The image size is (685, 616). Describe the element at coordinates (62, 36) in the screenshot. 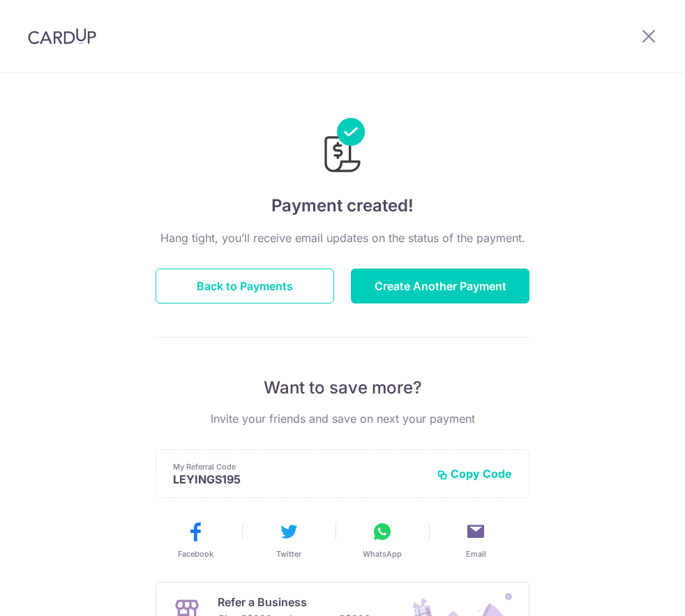

I see `img: CardUp` at that location.